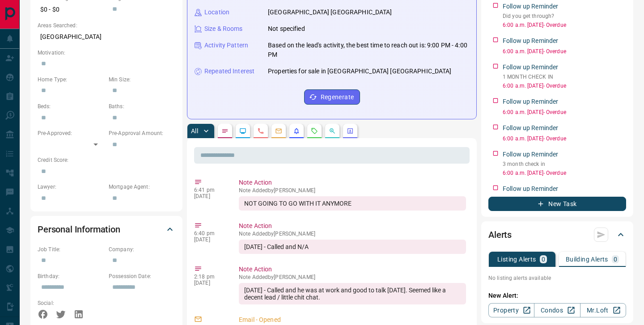  What do you see at coordinates (70, 249) in the screenshot?
I see `p: Job Title:` at bounding box center [70, 249].